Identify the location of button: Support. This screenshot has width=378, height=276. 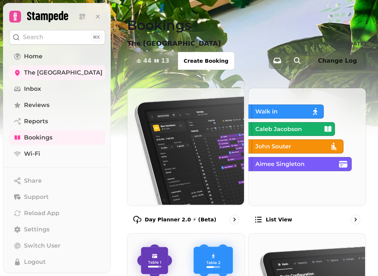
(57, 197).